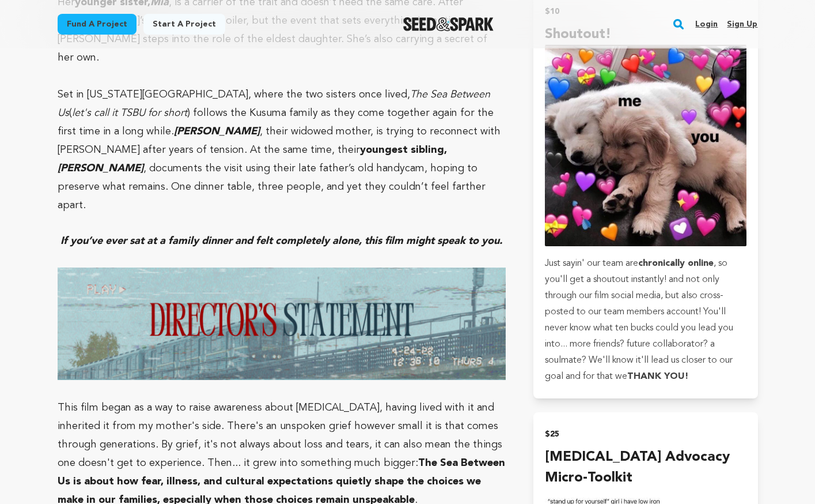  I want to click on em: let's call it TSBU for short, so click(130, 113).